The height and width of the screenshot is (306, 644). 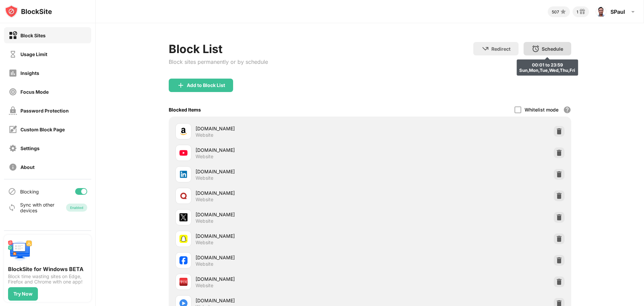 I want to click on div: Focus Mode, so click(x=34, y=91).